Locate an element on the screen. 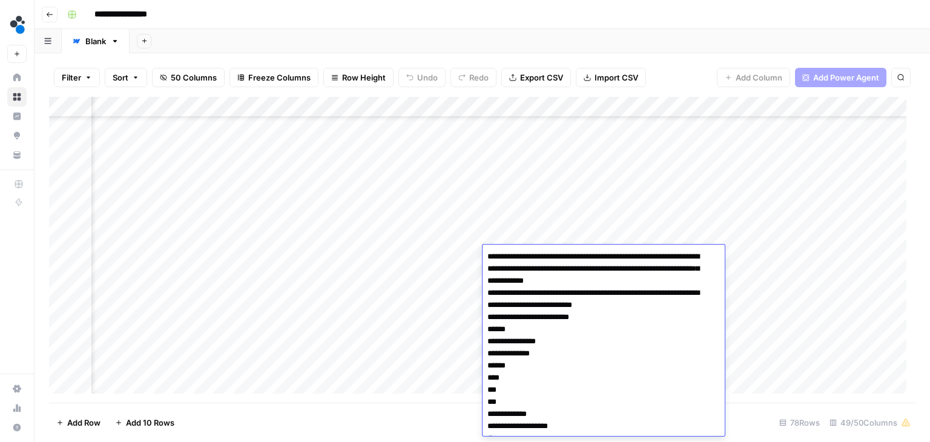  button: Redo is located at coordinates (473, 77).